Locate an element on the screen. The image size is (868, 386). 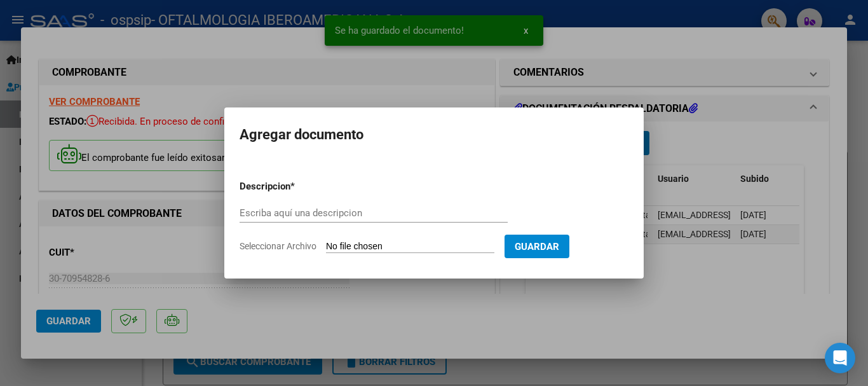
span: Guardar is located at coordinates (537, 246).